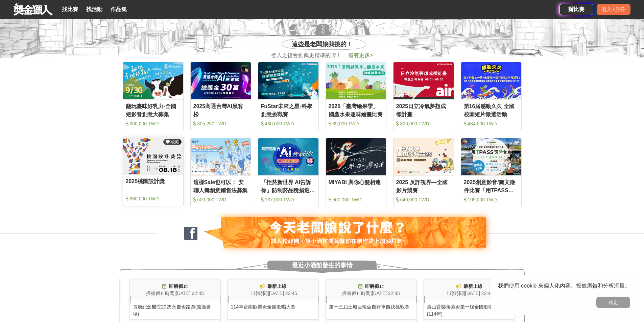  I want to click on span: 還有更多 >, so click(360, 55).